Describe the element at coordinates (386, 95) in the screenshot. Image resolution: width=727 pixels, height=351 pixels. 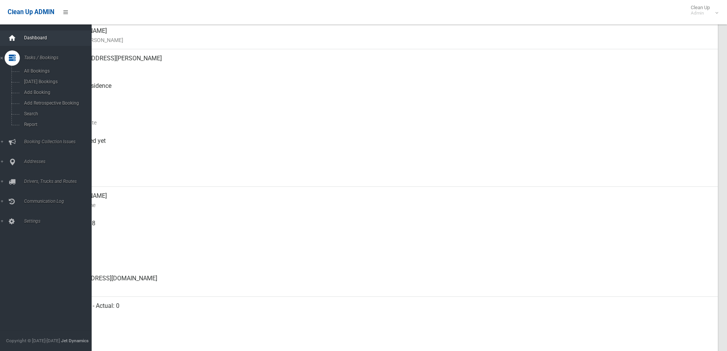
I see `small: Pickup Point` at that location.